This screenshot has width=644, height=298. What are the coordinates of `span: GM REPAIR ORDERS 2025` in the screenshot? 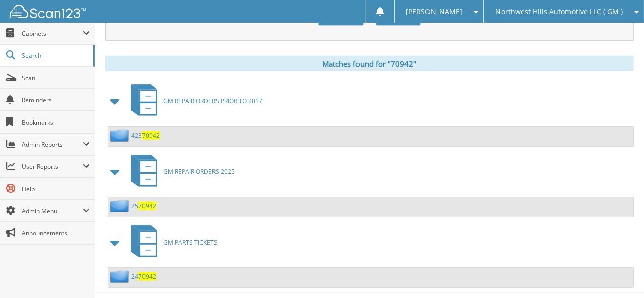 It's located at (199, 171).